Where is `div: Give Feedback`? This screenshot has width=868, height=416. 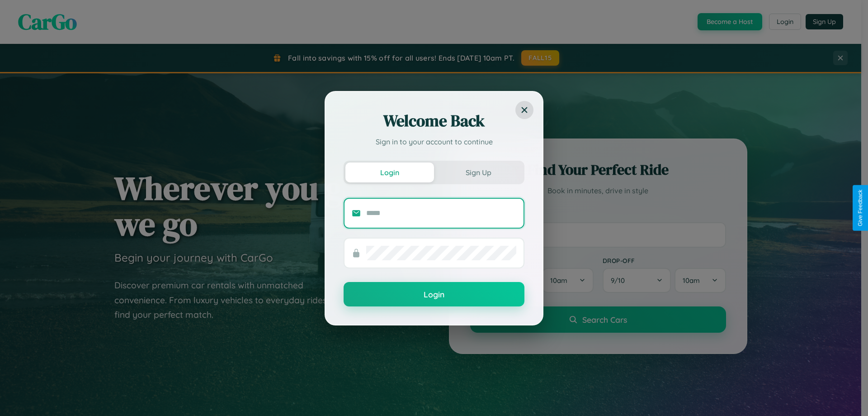
div: Give Feedback is located at coordinates (860, 208).